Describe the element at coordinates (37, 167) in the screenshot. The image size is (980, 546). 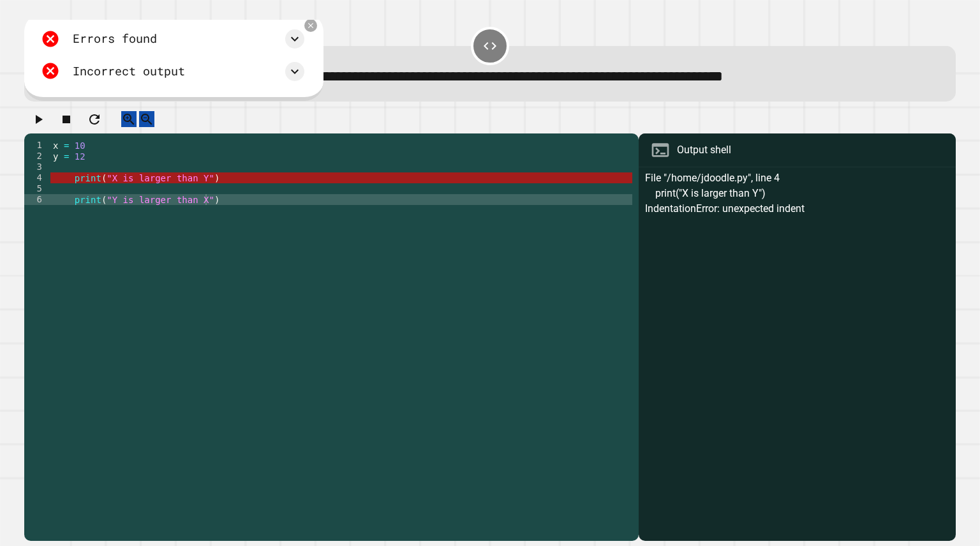
I see `div: 3` at that location.